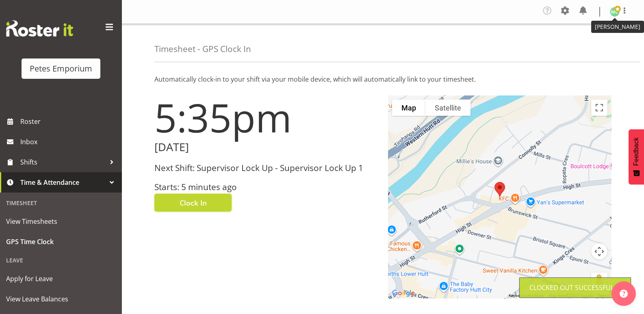 The height and width of the screenshot is (314, 644). What do you see at coordinates (383, 79) in the screenshot?
I see `p: Automatically clock-in to your shift via your mobile device, which will automatically link to you...` at bounding box center [383, 79].